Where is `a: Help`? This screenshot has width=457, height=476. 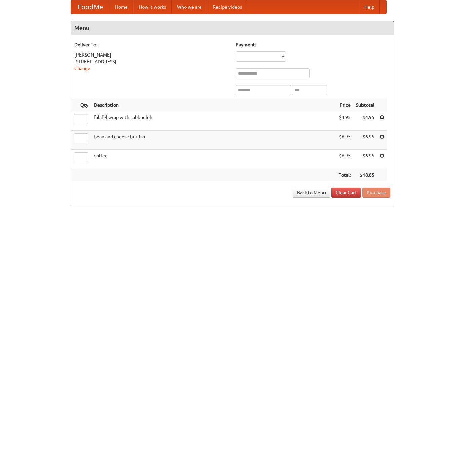 a: Help is located at coordinates (369, 7).